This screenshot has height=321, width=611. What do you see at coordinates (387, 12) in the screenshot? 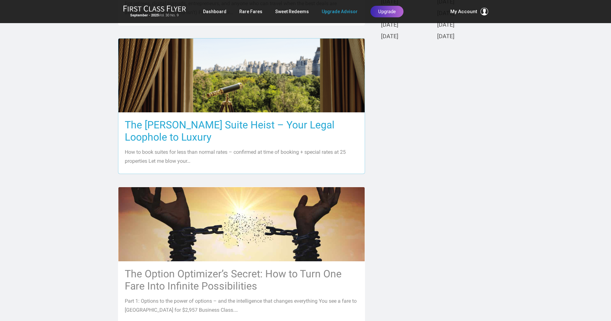
I see `a: Upgrade` at bounding box center [387, 12].